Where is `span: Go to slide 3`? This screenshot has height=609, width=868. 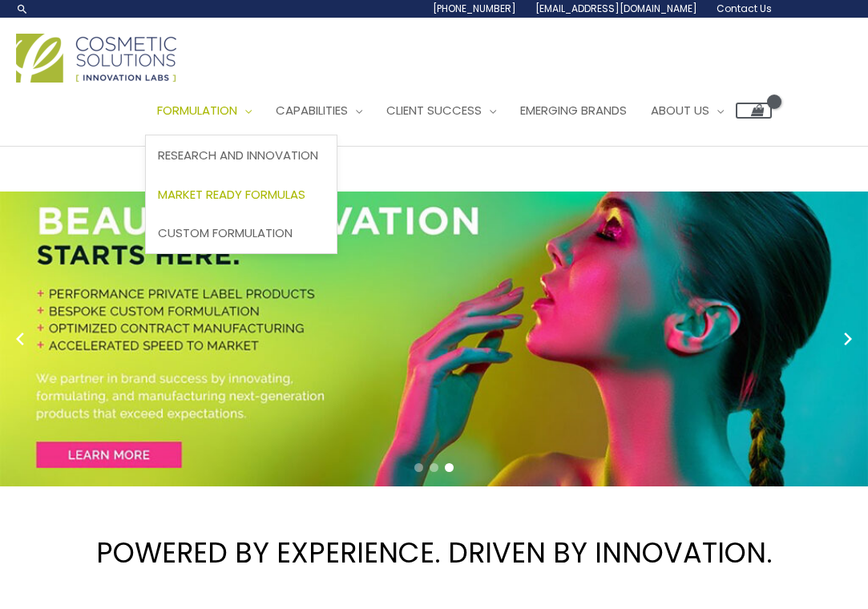 span: Go to slide 3 is located at coordinates (449, 467).